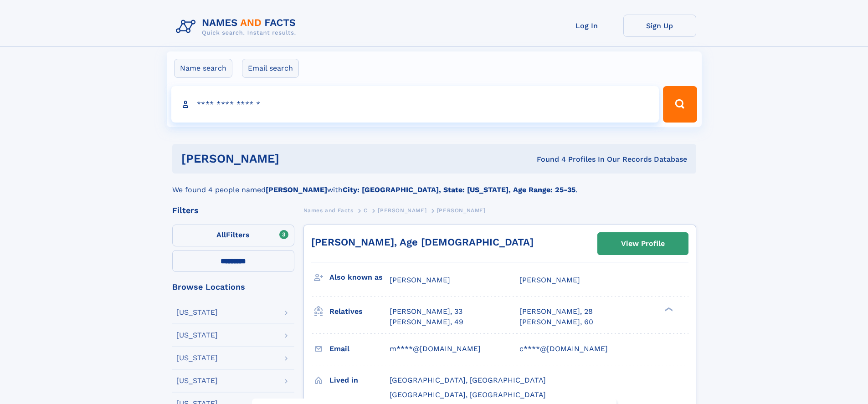  What do you see at coordinates (233, 210) in the screenshot?
I see `div: Filters` at bounding box center [233, 210].